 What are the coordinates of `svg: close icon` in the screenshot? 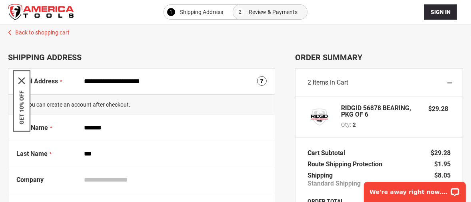 It's located at (22, 81).